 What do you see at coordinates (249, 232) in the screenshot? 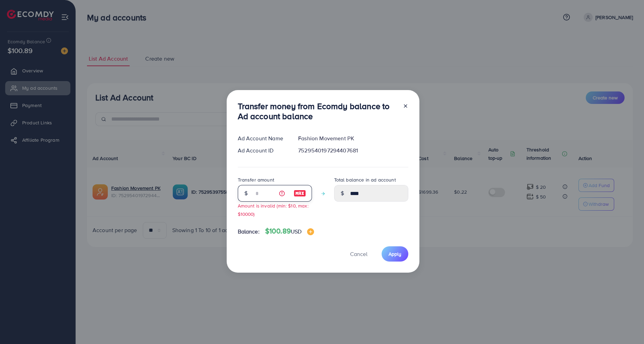
I see `span: Balance:` at bounding box center [249, 232].